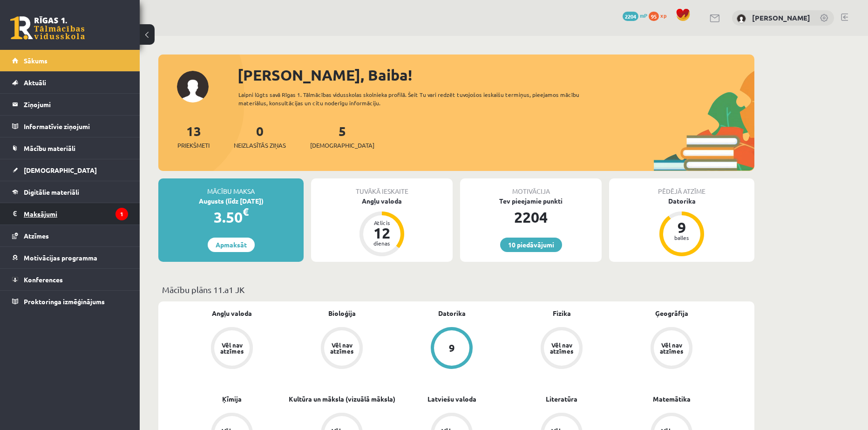 The image size is (868, 430). Describe the element at coordinates (232, 399) in the screenshot. I see `a: Ķīmija` at that location.